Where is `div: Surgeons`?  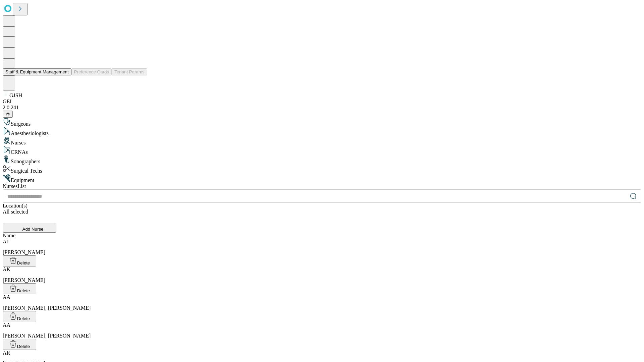 div: Surgeons is located at coordinates (322, 122).